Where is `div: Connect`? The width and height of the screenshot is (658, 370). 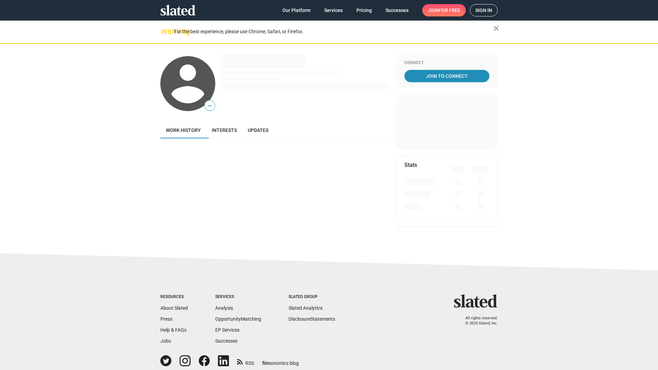
div: Connect is located at coordinates (447, 63).